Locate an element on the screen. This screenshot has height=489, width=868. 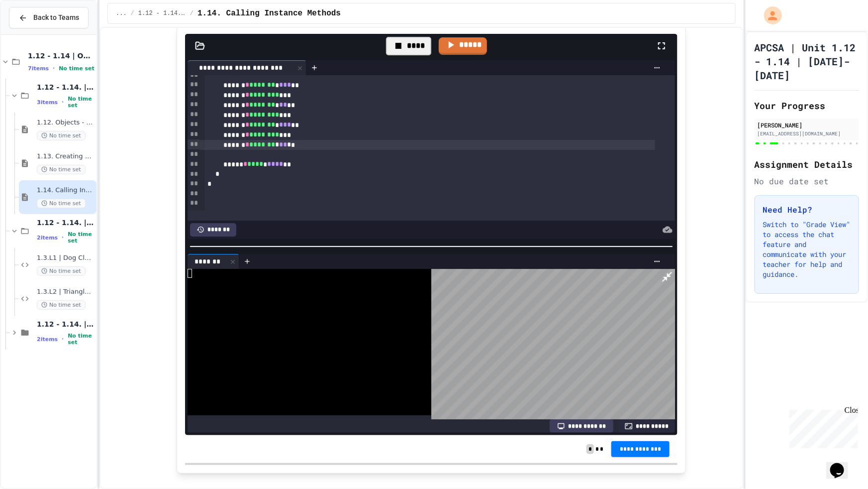
p: Switch to "Grade View" to access the chat feature and communicate with your teacher for help and ... is located at coordinates (807, 250).